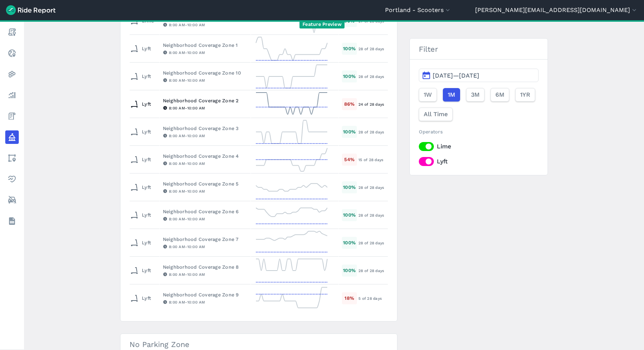 This screenshot has width=644, height=350. Describe the element at coordinates (475, 95) in the screenshot. I see `button: 3M` at that location.